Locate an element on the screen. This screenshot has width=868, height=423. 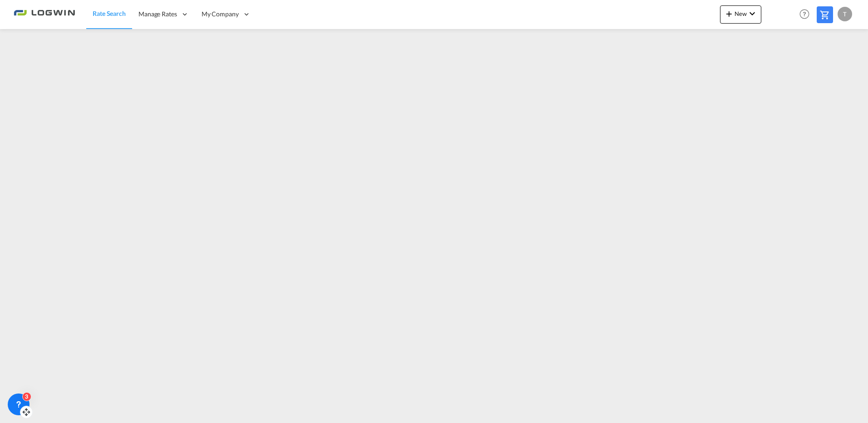
div: Help is located at coordinates (807, 15).